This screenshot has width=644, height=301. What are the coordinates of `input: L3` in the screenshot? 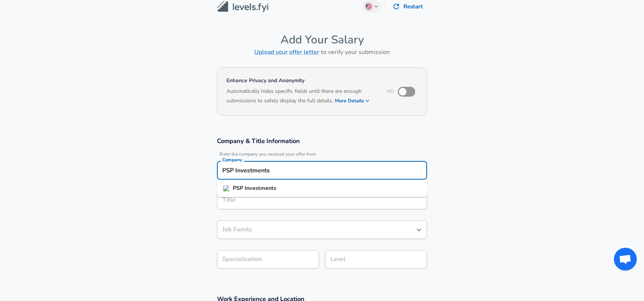 It's located at (376, 259).